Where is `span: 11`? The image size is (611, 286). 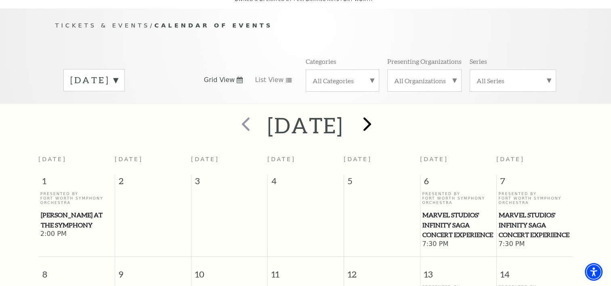
span: 11 is located at coordinates (306, 271).